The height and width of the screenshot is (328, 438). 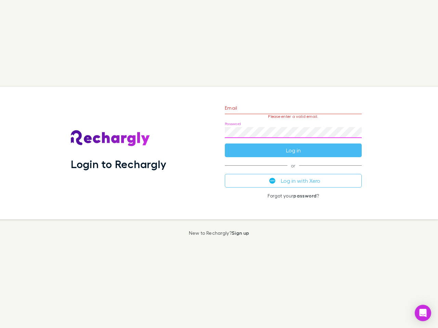 What do you see at coordinates (293, 196) in the screenshot?
I see `p: Forgot your ?` at bounding box center [293, 196].